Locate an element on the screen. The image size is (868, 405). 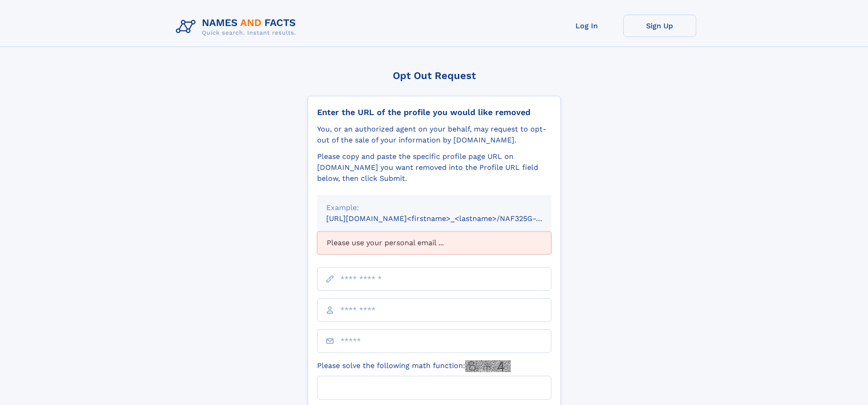
label: Please solve the following math function: is located at coordinates (414, 366).